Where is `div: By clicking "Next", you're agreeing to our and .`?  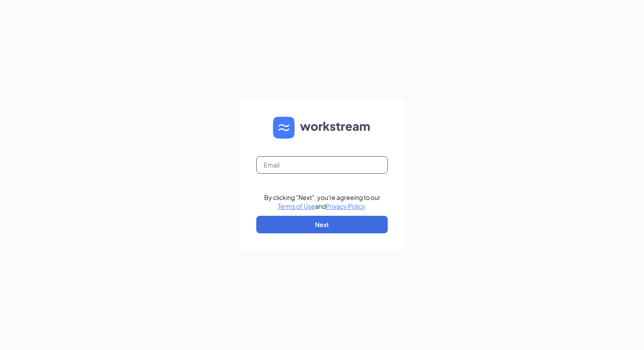 div: By clicking "Next", you're agreeing to our and . is located at coordinates (322, 202).